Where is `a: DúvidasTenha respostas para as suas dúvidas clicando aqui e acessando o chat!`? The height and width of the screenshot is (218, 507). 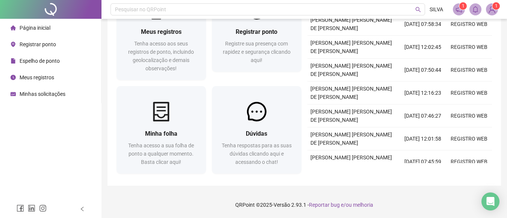
a: DúvidasTenha respostas para as suas dúvidas clicando aqui e acessando o chat! is located at coordinates (257, 130).